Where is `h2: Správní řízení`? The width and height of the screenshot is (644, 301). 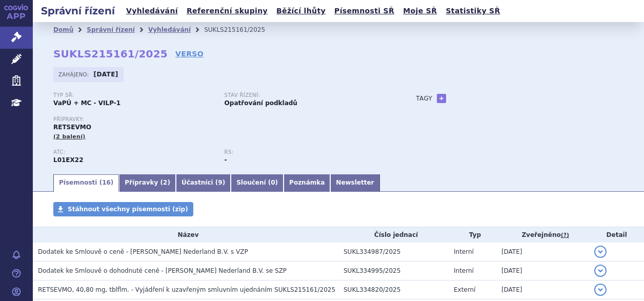
h2: Správní řízení is located at coordinates (78, 11).